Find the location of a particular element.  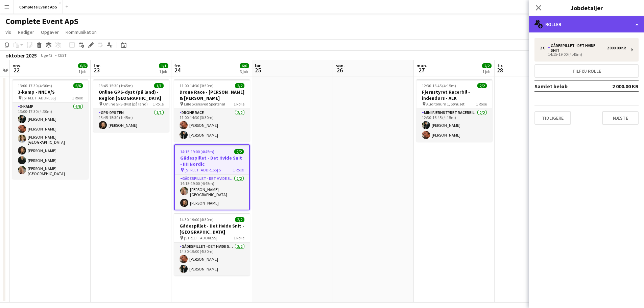

span: 13:45-15:30 (1t45m) is located at coordinates (115, 85).